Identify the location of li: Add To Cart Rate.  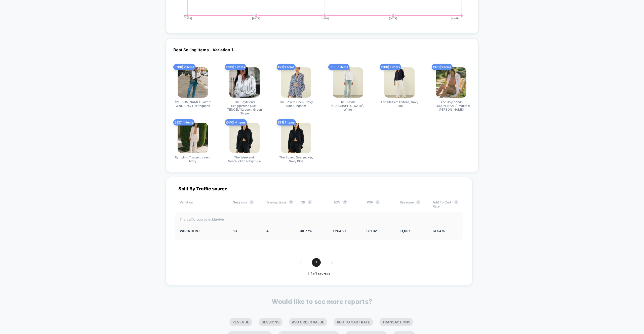
(353, 322).